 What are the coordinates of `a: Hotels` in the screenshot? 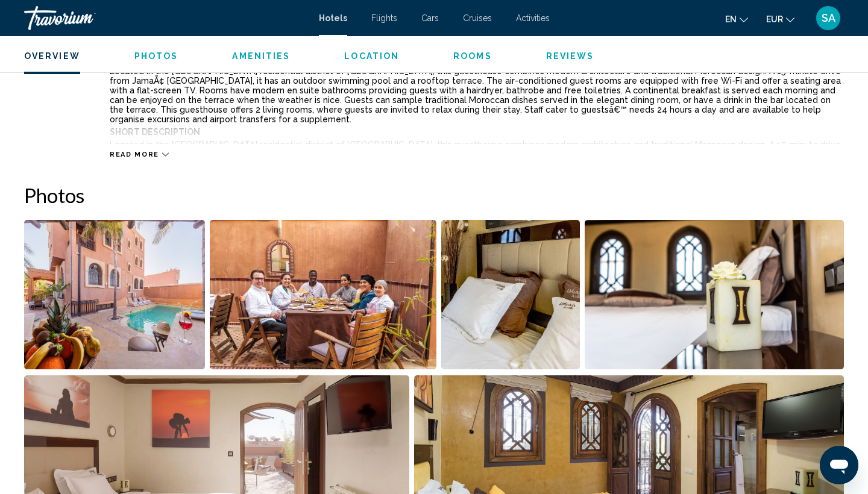 It's located at (333, 18).